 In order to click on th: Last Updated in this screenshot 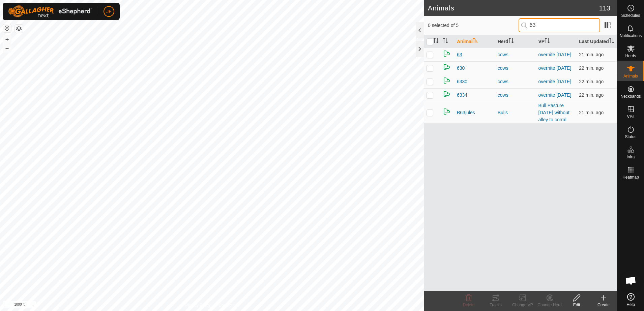, I will do `click(596, 41)`.